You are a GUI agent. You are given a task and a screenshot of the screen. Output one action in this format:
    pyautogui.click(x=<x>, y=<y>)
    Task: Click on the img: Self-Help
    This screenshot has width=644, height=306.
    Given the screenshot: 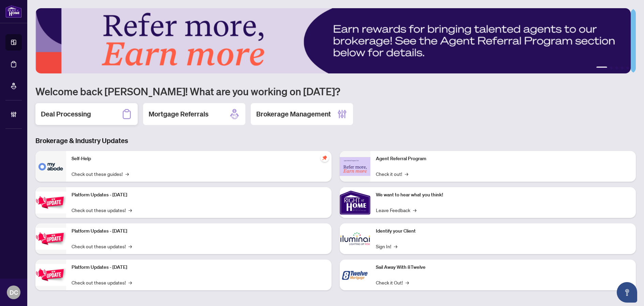 What is the action you would take?
    pyautogui.click(x=51, y=166)
    